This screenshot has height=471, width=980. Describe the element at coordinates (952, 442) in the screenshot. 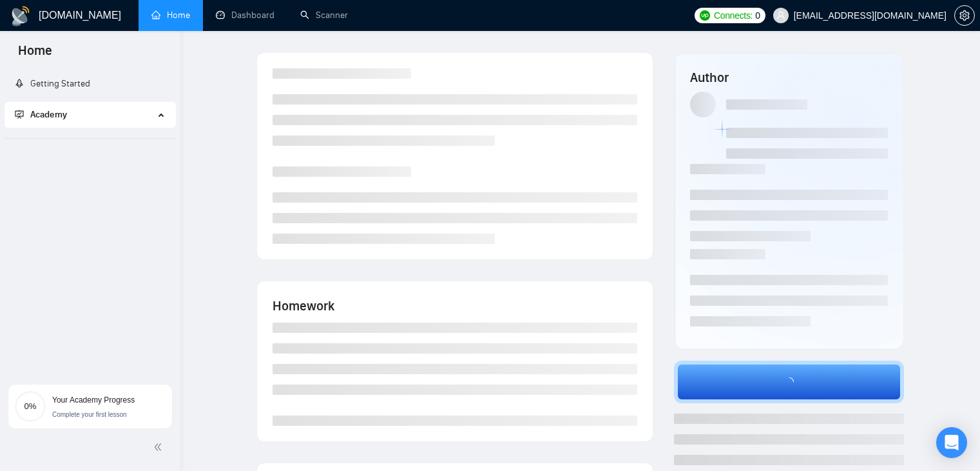

I see `div: Open Intercom Messenger` at that location.